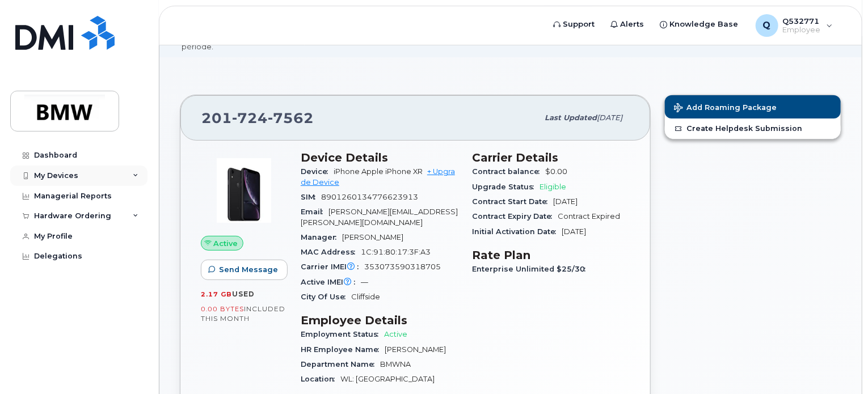  What do you see at coordinates (380, 158) in the screenshot?
I see `h3: Device Details` at bounding box center [380, 158].